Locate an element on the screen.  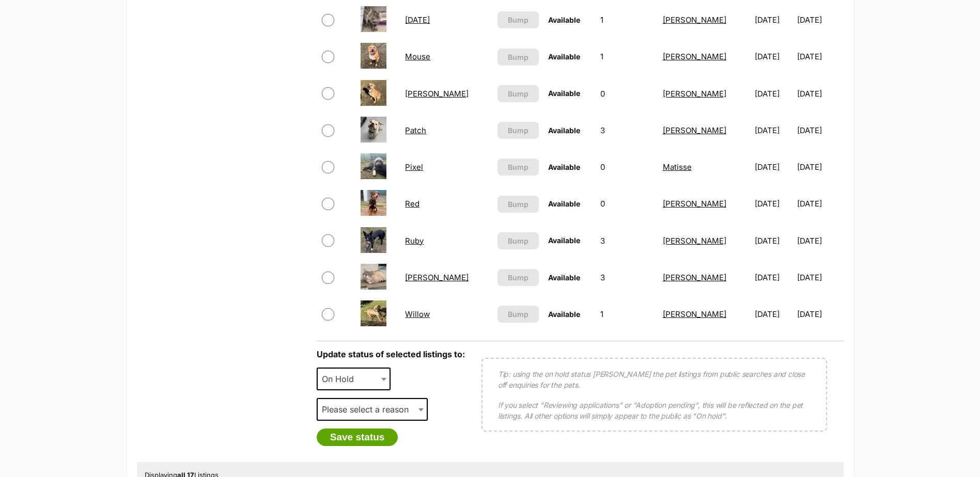
a: Ruby is located at coordinates (415, 240).